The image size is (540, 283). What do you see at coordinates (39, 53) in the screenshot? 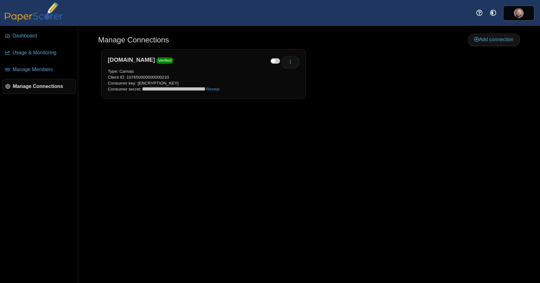
I see `a: Usage & Monitoring` at bounding box center [39, 53].